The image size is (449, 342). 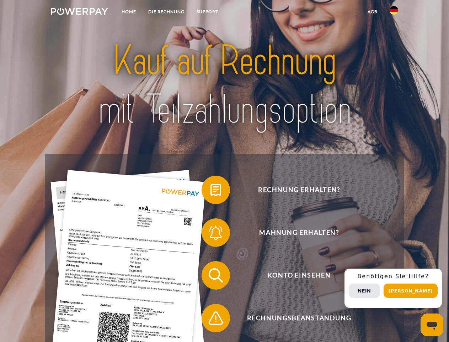 What do you see at coordinates (294, 190) in the screenshot?
I see `a: Rechnung erhalten?` at bounding box center [294, 190].